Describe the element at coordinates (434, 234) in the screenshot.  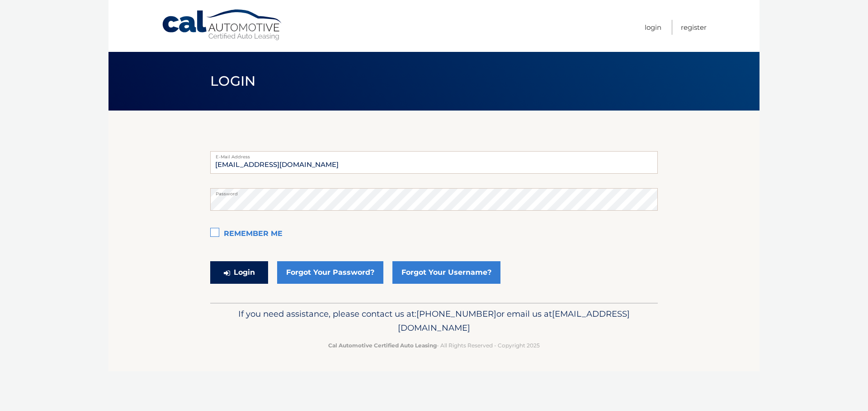
I see `label: Remember Me` at that location.